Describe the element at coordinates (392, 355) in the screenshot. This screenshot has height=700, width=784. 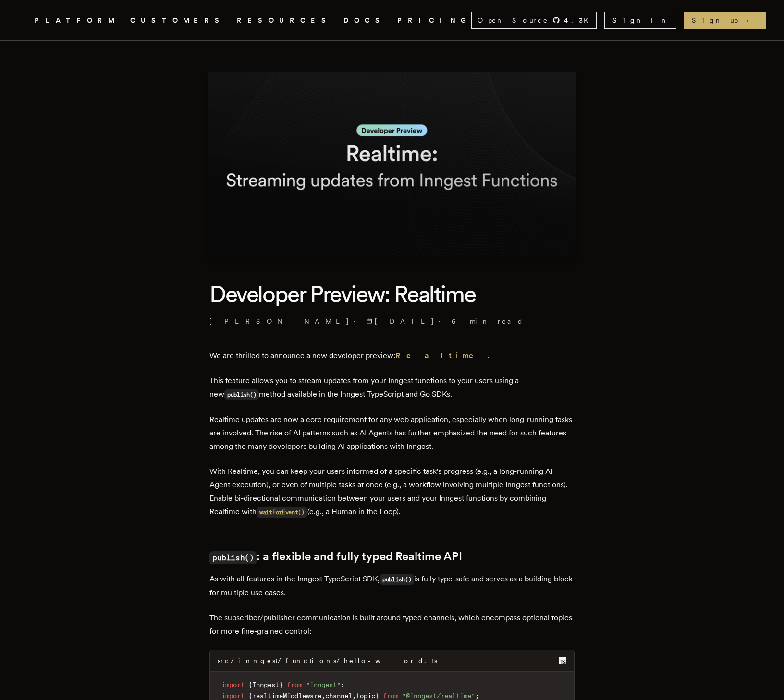
I see `p: We are thrilled to announce a new developer preview: .` at that location.